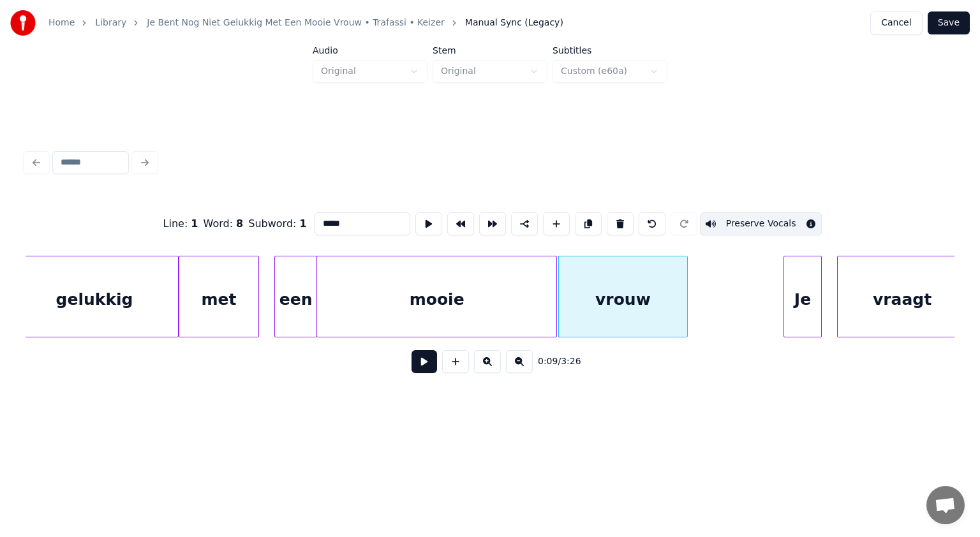  What do you see at coordinates (370, 50) in the screenshot?
I see `label: Audio` at bounding box center [370, 50].